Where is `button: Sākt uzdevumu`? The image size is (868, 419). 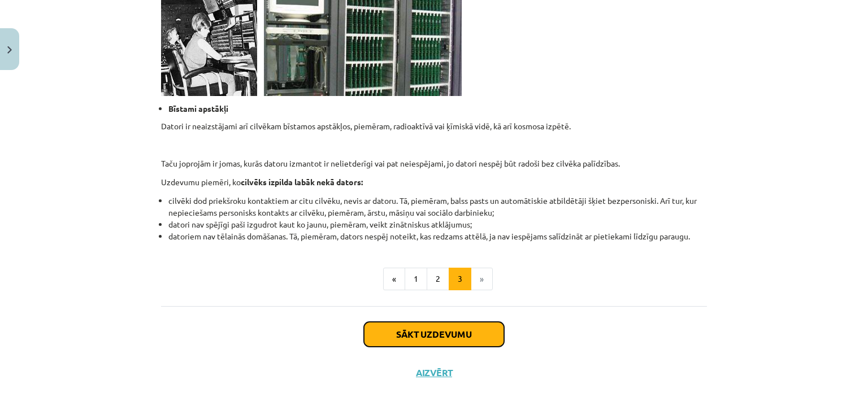
button: Sākt uzdevumu is located at coordinates (434, 334).